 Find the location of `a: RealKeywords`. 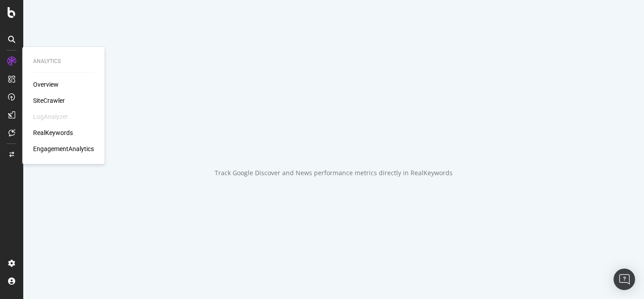

a: RealKeywords is located at coordinates (53, 133).